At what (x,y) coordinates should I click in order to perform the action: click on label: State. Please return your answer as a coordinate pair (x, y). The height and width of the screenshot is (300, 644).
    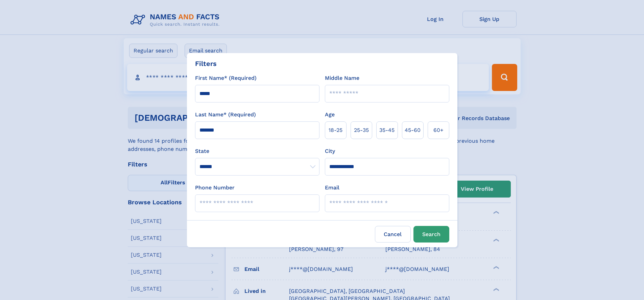
    Looking at the image, I should click on (257, 151).